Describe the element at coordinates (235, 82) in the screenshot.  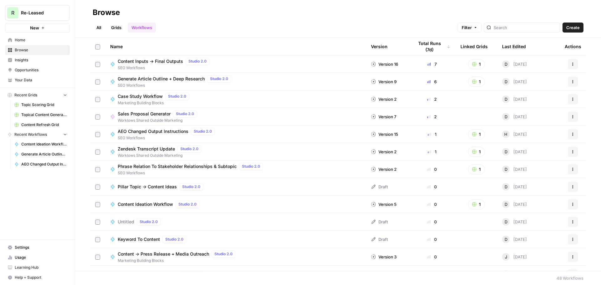
I see `a: Generate Article Outline + Deep ResearchStudio 2.0SEO Workflows` at that location.